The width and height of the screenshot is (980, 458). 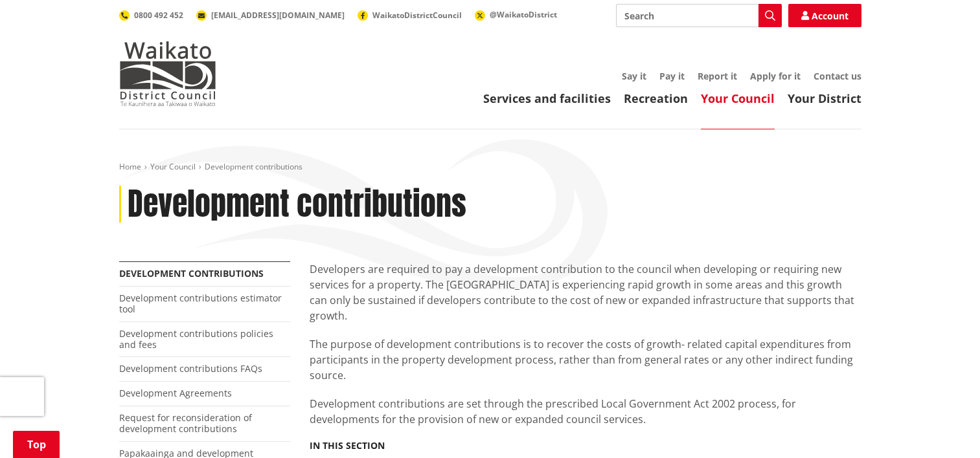 I want to click on a: 0800 492 452, so click(x=151, y=15).